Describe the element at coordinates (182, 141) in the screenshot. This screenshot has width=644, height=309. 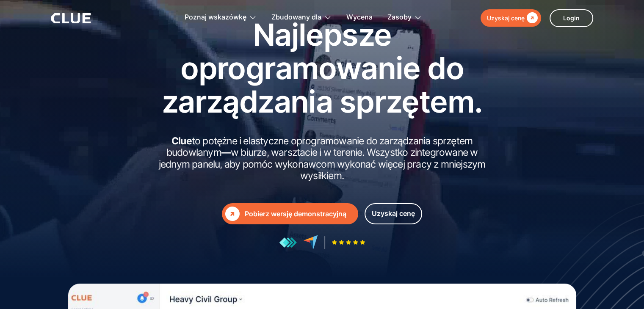
I see `font: Clue` at that location.